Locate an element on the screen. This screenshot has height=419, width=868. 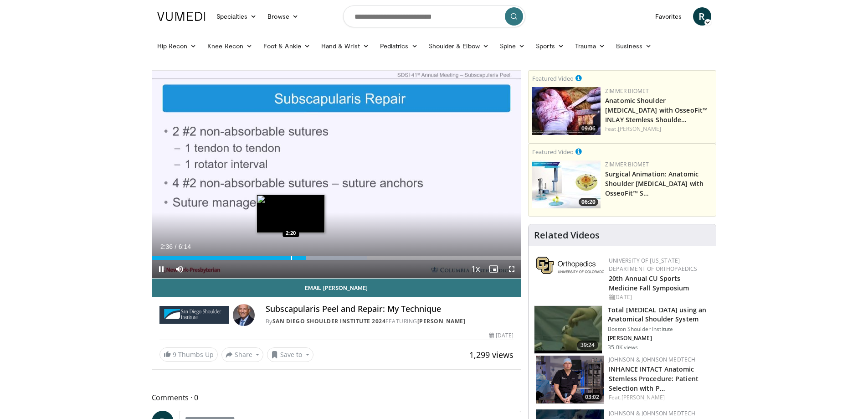
p: 35.0K views is located at coordinates (623, 347).